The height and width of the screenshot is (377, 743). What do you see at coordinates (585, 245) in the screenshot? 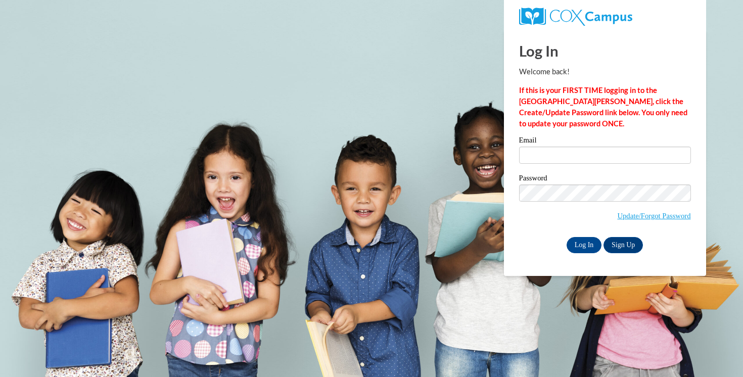
I see `input: Log In` at bounding box center [585, 245].